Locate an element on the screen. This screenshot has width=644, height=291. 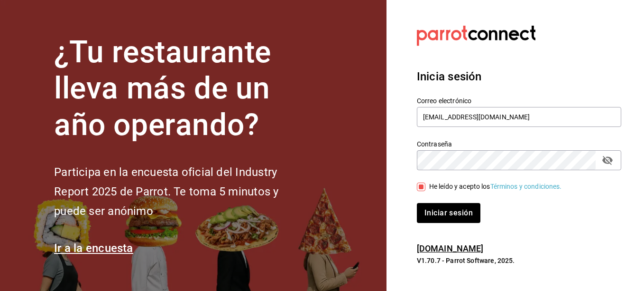
h2: Participa en la encuesta oficial del Industry Report 2025 de Parrot. Te toma 5 minutos y puede se... is located at coordinates (182, 191).